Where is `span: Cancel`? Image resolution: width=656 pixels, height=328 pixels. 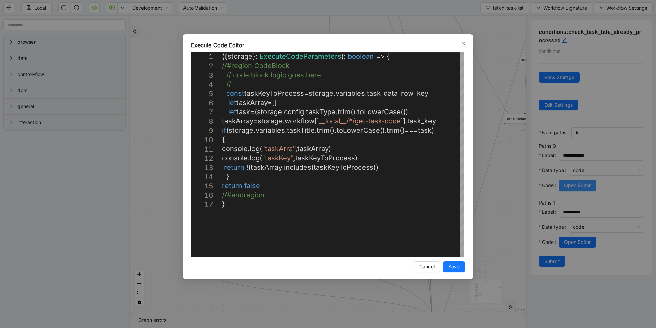
span: Cancel is located at coordinates (427, 267).